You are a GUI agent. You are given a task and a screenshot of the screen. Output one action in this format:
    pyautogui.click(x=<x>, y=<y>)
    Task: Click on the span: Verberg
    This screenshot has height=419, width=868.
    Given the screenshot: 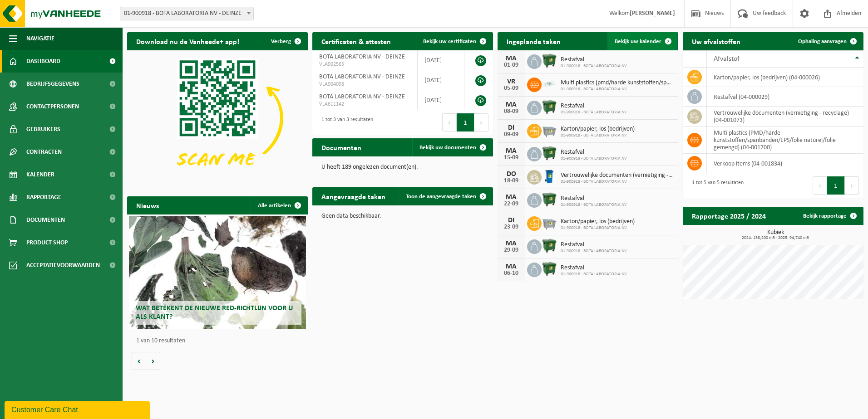 What is the action you would take?
    pyautogui.click(x=281, y=42)
    